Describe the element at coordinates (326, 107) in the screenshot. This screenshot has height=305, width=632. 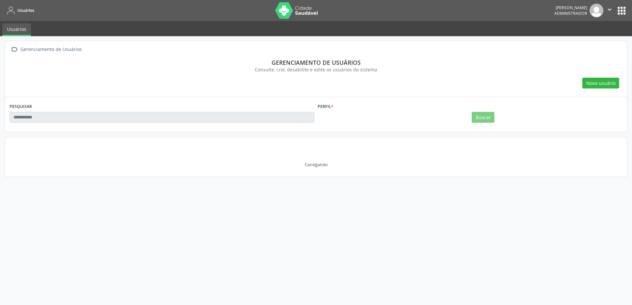
I see `label: Perfil` at that location.